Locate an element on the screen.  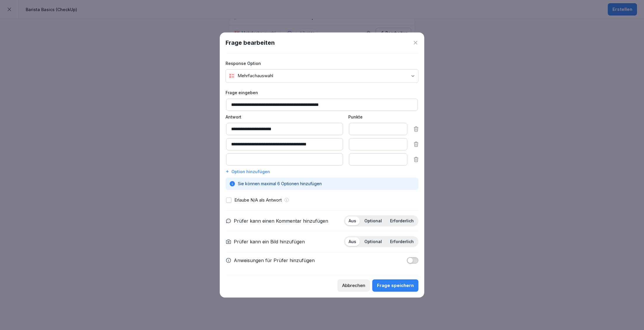
div: Frage speichern is located at coordinates (396, 286).